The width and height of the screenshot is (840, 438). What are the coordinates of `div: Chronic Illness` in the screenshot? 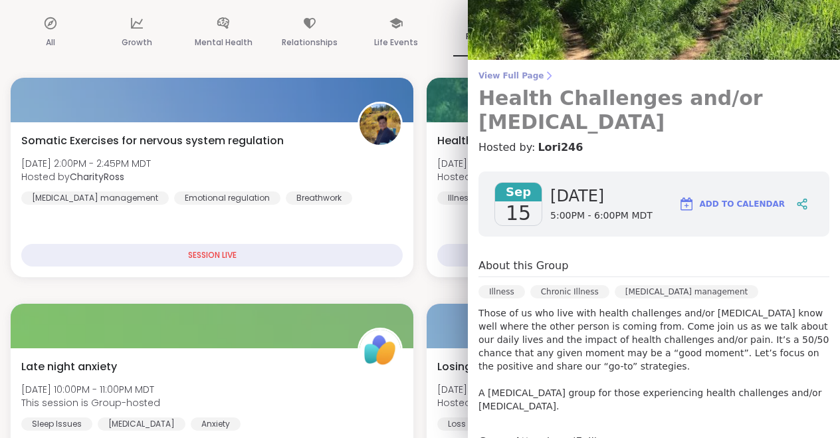 It's located at (569, 292).